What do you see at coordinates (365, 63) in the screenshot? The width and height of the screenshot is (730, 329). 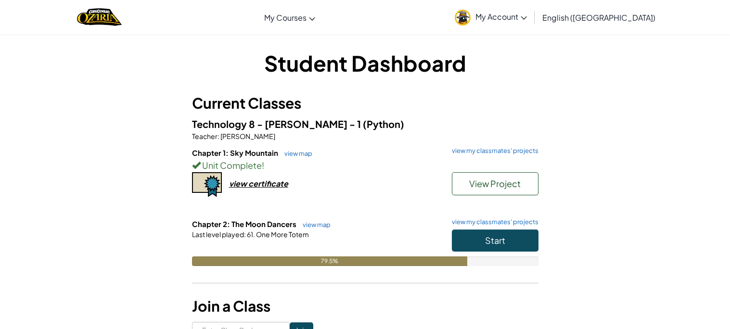 I see `h1: Student Dashboard` at bounding box center [365, 63].